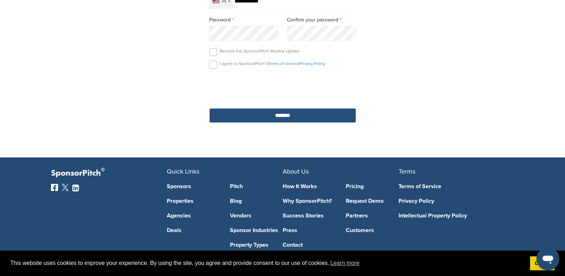 Image resolution: width=565 pixels, height=276 pixels. I want to click on p: Receive the SponsorPitch Weekly Update, so click(260, 51).